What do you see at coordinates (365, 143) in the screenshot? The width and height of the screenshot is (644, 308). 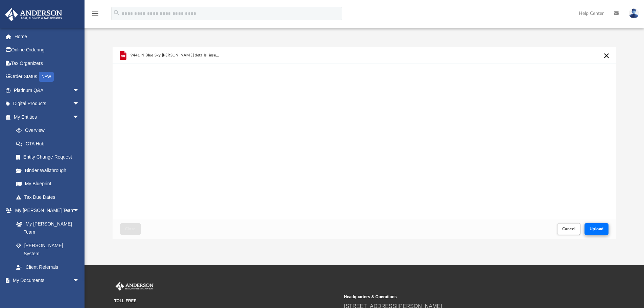 I see `div: Upload` at bounding box center [365, 143].